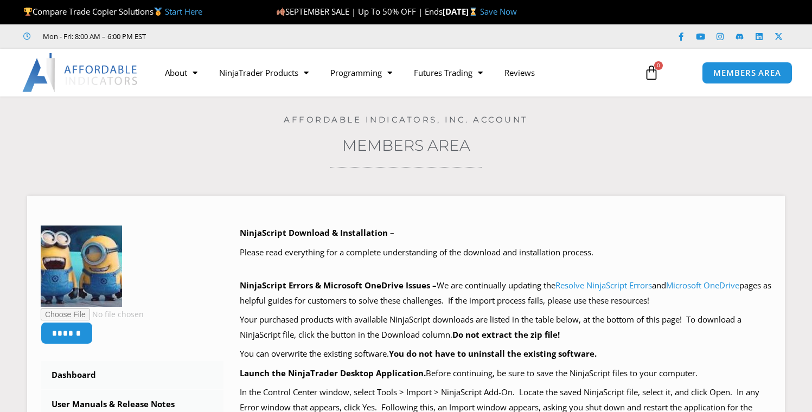 The height and width of the screenshot is (412, 812). What do you see at coordinates (498, 11) in the screenshot?
I see `a: Save Now` at bounding box center [498, 11].